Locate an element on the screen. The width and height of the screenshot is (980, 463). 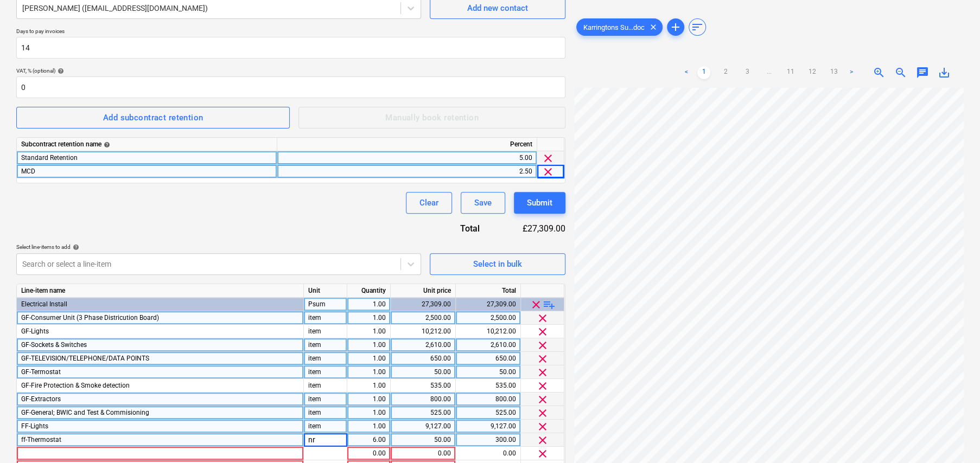
div: Standard Retention is located at coordinates (147, 158).